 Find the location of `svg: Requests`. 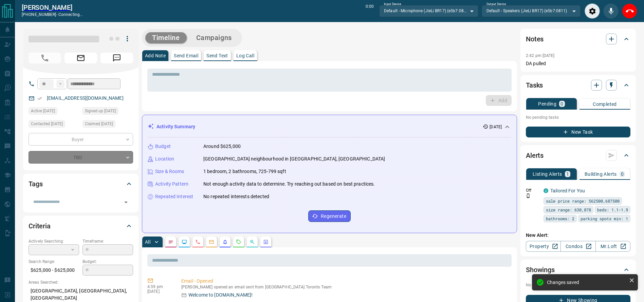

svg: Requests is located at coordinates (239, 242).